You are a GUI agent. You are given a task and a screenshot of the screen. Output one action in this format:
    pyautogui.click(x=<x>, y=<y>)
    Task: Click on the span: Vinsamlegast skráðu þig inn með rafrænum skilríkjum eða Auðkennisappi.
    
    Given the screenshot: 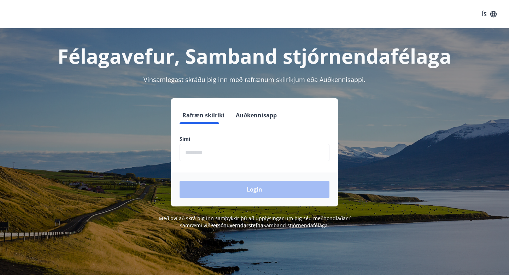 What is the action you would take?
    pyautogui.click(x=255, y=80)
    